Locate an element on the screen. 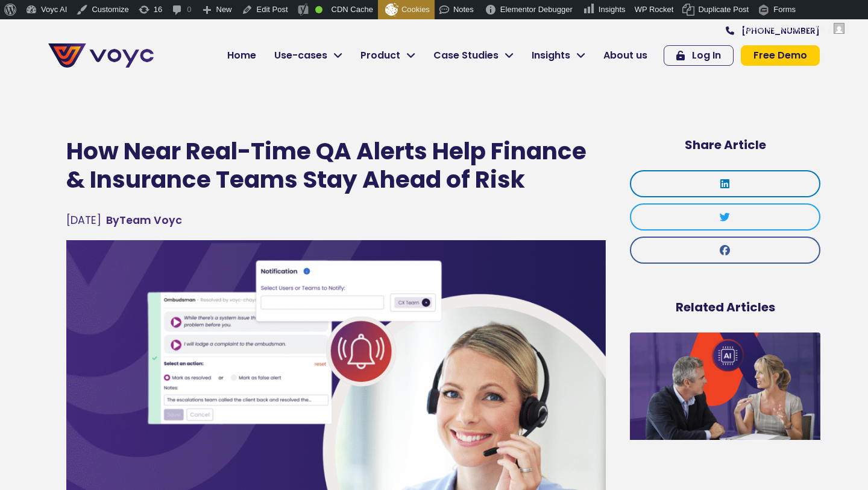 Image resolution: width=868 pixels, height=490 pixels. a: Use-cases is located at coordinates (308, 56).